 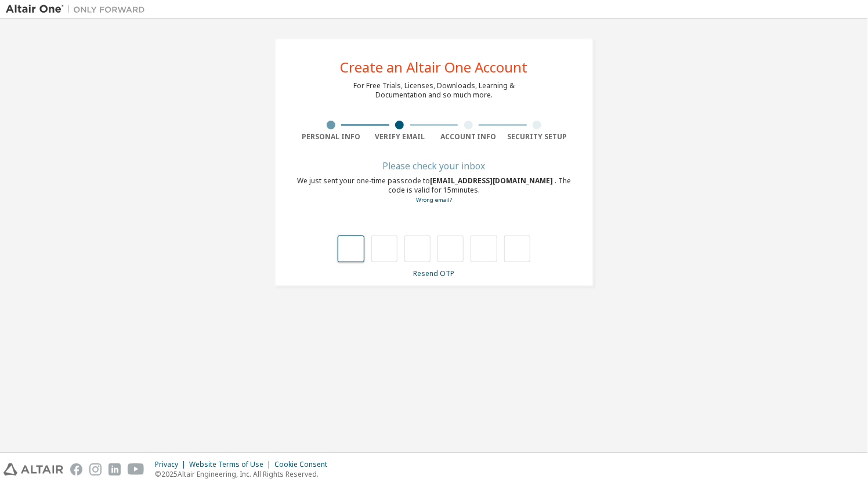 I want to click on div: Website Terms of Use, so click(x=231, y=464).